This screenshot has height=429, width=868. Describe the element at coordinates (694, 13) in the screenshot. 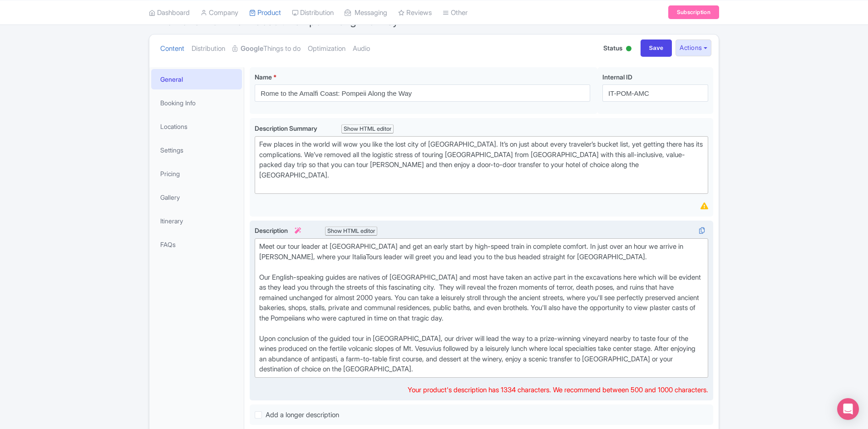

I see `a: Subscription` at that location.